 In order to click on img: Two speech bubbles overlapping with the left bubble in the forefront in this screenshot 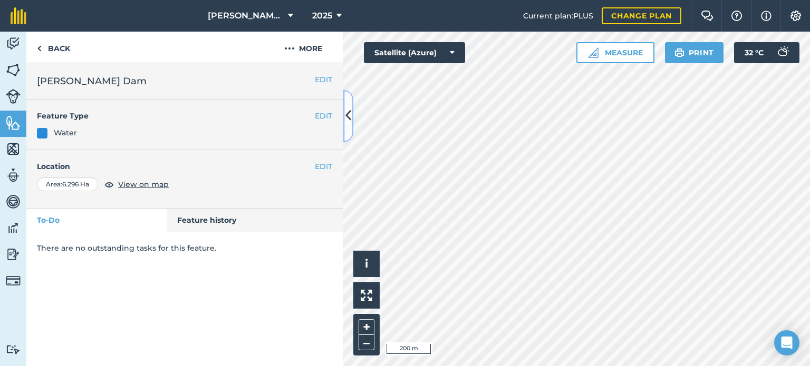, I will do `click(707, 16)`.